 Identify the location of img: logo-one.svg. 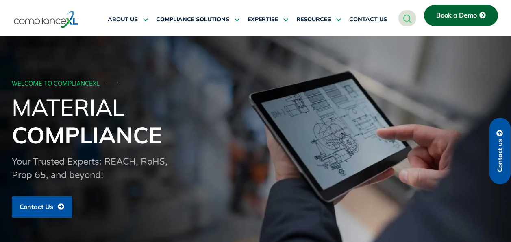
(46, 20).